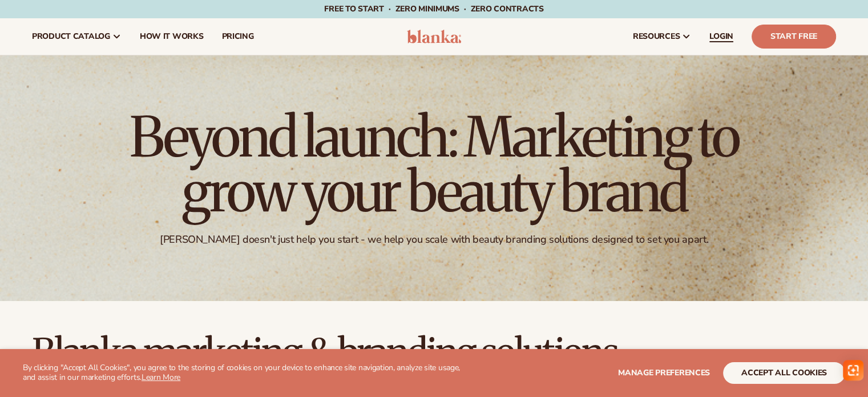 This screenshot has height=397, width=868. Describe the element at coordinates (721, 37) in the screenshot. I see `a: LOGIN` at that location.